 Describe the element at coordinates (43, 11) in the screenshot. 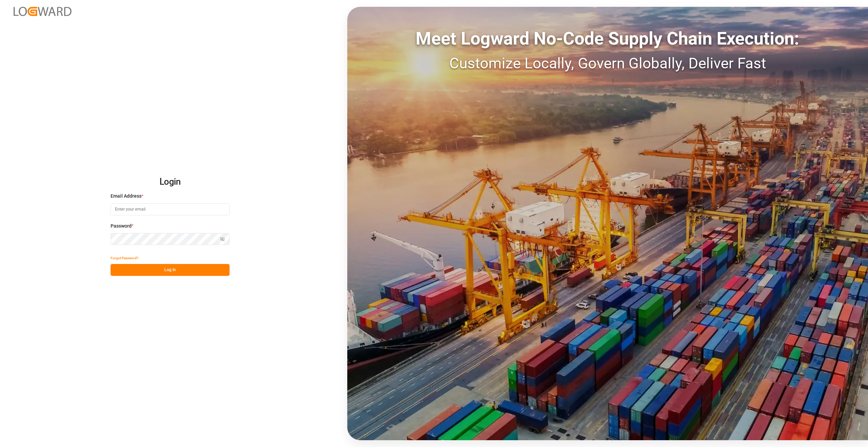

I see `img: Logward_new_orange.png` at that location.